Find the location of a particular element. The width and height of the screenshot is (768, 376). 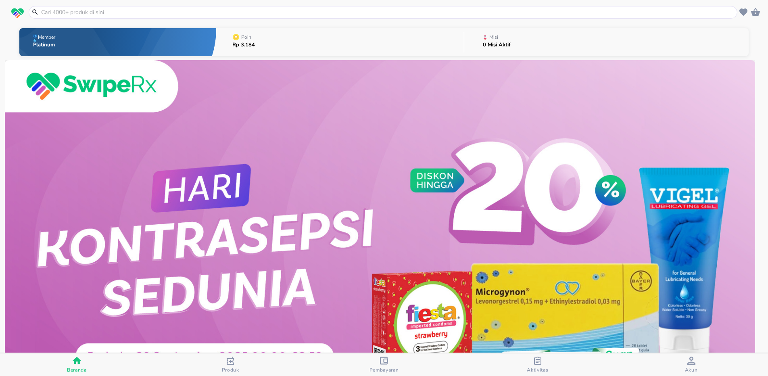

span: Akun is located at coordinates (691, 370).